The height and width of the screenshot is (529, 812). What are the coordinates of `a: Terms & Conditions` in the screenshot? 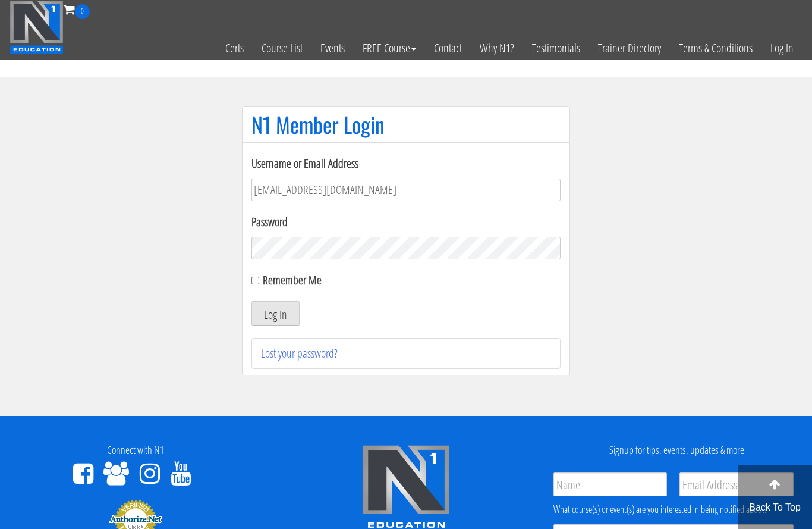 It's located at (716, 49).